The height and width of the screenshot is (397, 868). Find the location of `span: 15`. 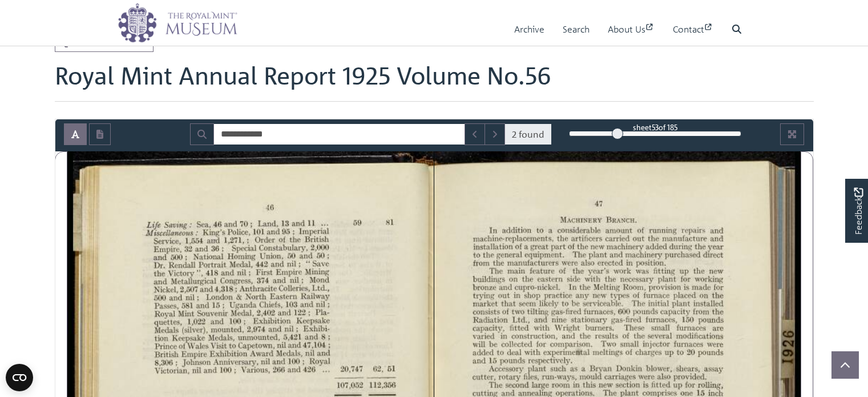

span: 15 is located at coordinates (218, 304).